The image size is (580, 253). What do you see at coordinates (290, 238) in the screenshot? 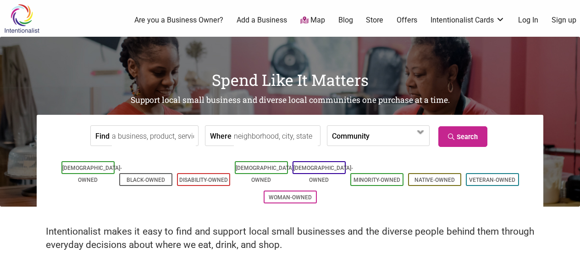
I see `h2: Intentionalist makes it easy to find and support local small businesses and the diverse people be...` at bounding box center [290, 238].